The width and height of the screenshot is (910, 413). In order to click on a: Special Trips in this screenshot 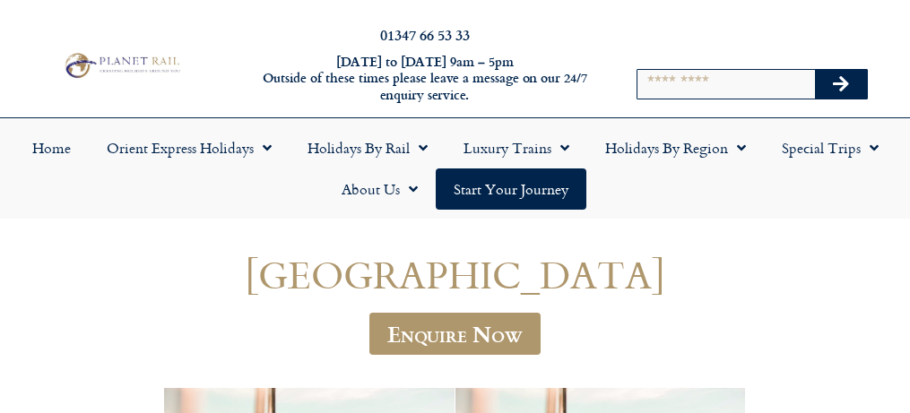, I will do `click(830, 148)`.